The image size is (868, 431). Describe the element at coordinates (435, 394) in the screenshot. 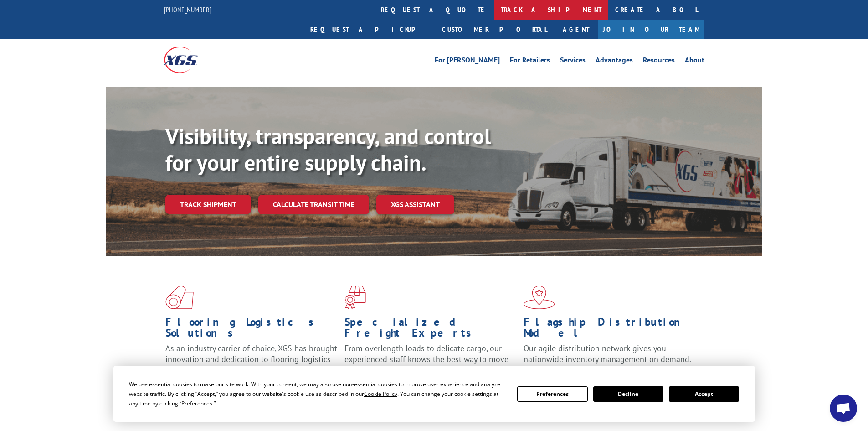

I see `div: Cookie Consent Prompt` at that location.